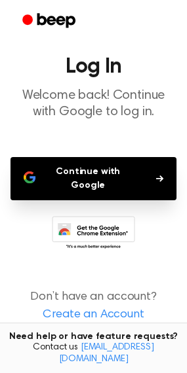  Describe the element at coordinates (93, 306) in the screenshot. I see `p: Don’t have an account?` at that location.